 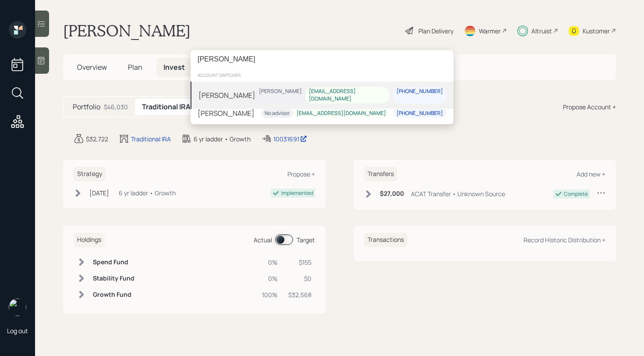 I want to click on input: Type a command or search…, so click(x=322, y=59).